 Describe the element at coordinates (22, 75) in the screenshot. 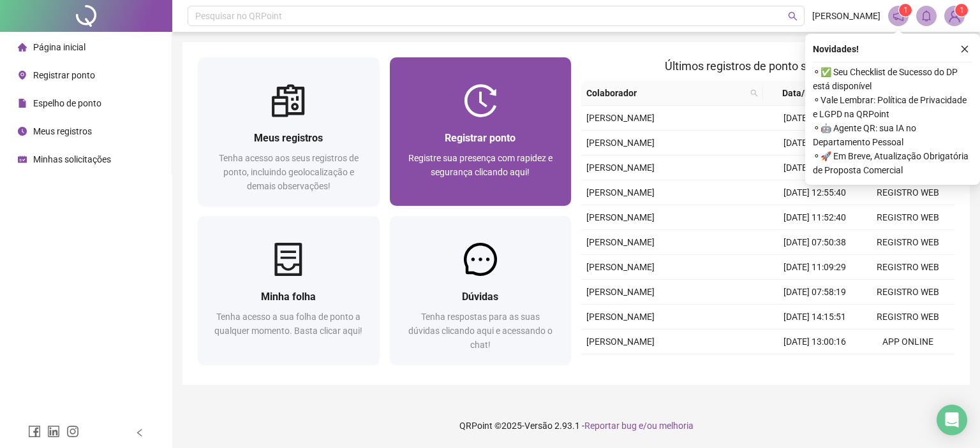

I see `span: environment` at that location.